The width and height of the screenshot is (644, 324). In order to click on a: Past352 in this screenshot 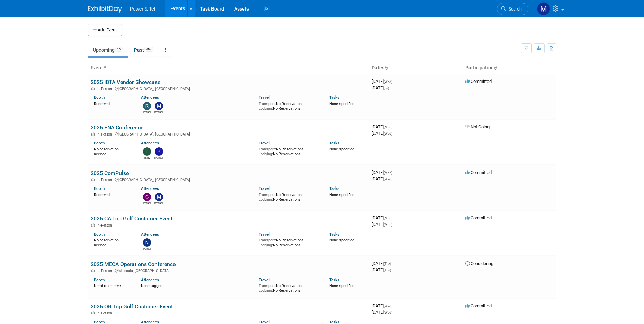, I will do `click(144, 50)`.